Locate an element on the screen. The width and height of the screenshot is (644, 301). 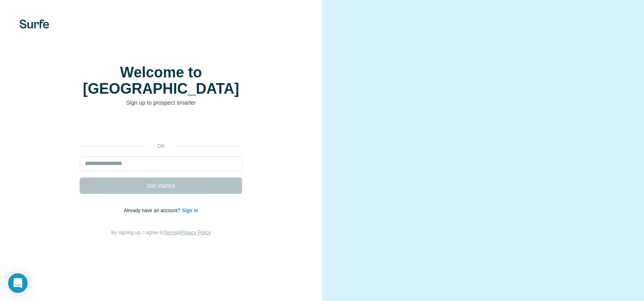
p: or is located at coordinates (161, 146).